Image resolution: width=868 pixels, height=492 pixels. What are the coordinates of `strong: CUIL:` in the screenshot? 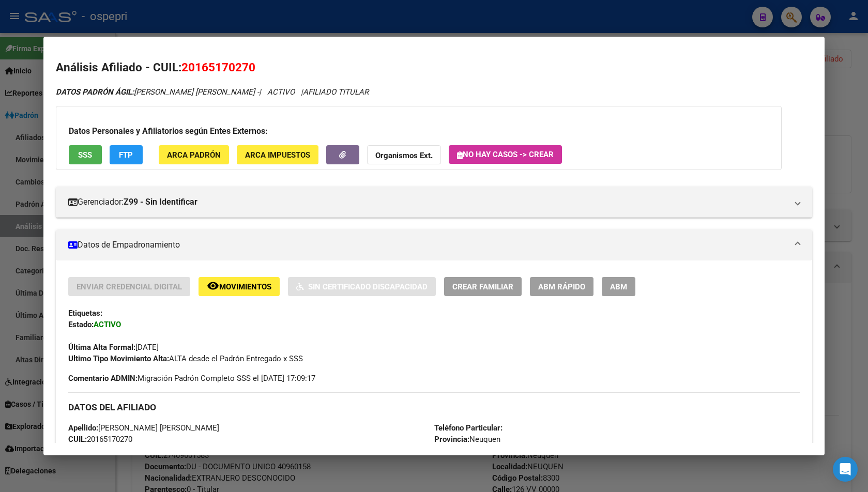 It's located at (77, 439).